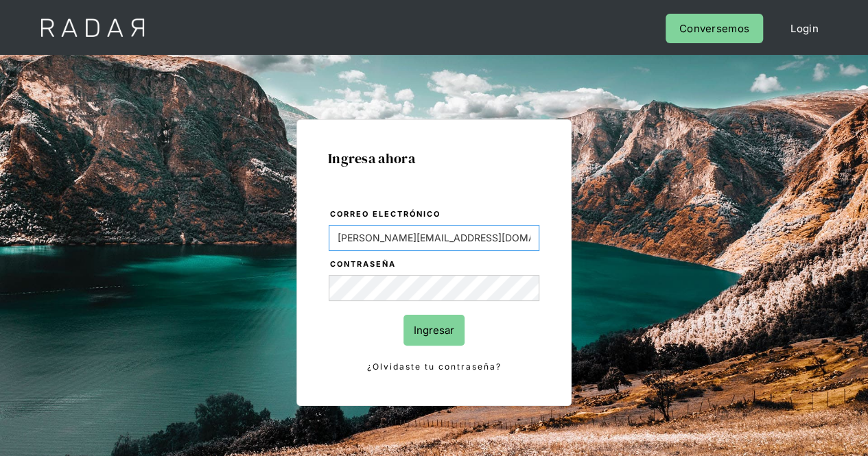  Describe the element at coordinates (434, 367) in the screenshot. I see `a: ¿Olvidaste tu contraseña?` at that location.